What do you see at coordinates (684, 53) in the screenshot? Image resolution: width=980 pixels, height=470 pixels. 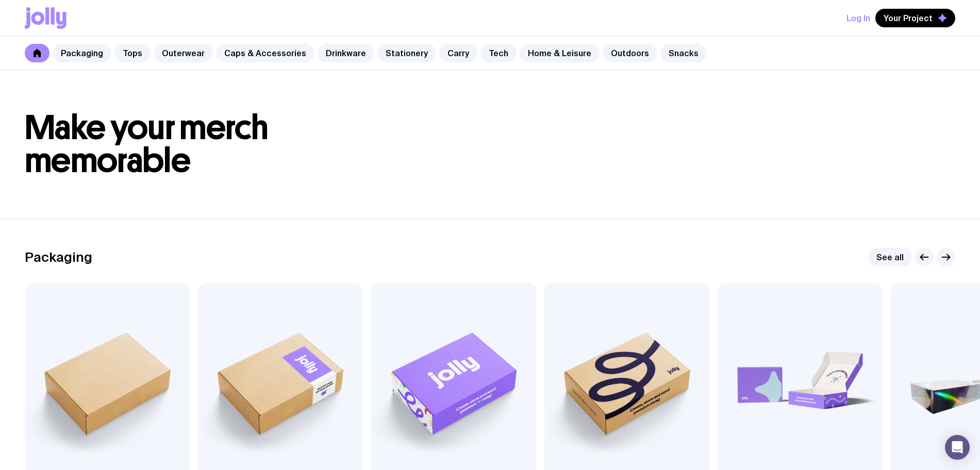 I see `a: Snacks` at bounding box center [684, 53].